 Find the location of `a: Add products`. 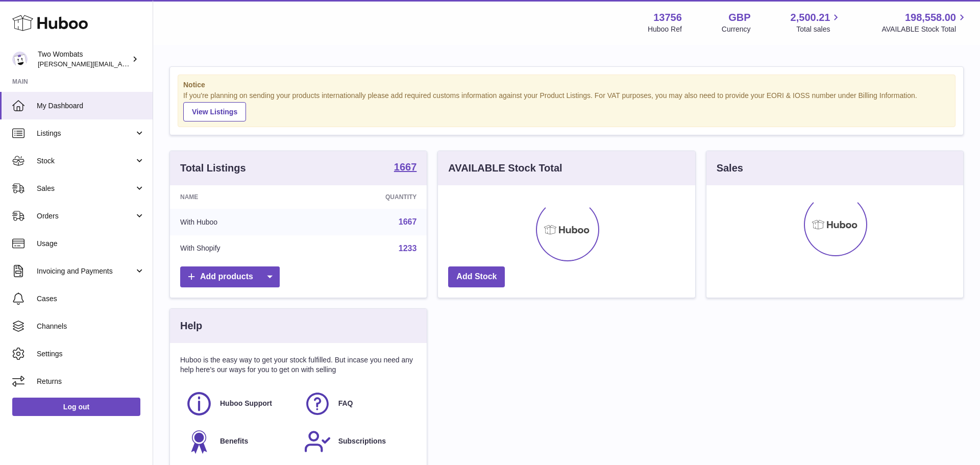

a: Add products is located at coordinates (230, 276).